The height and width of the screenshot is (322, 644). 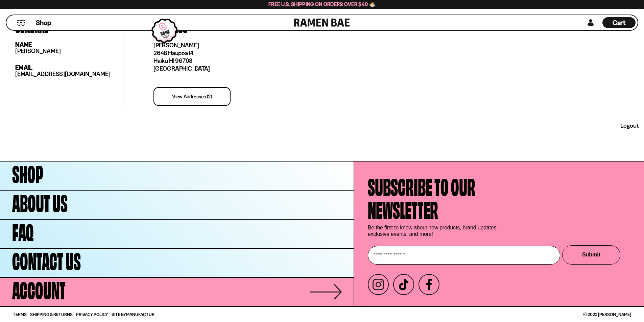 What do you see at coordinates (24, 67) in the screenshot?
I see `strong: email` at bounding box center [24, 67].